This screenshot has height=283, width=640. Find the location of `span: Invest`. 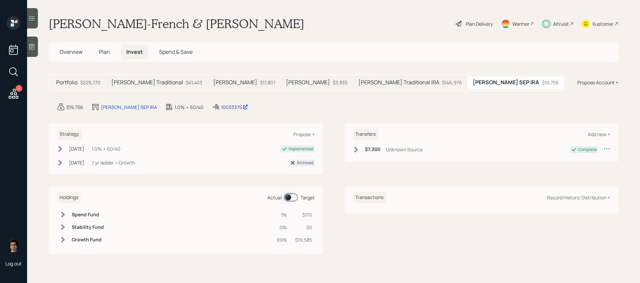

span: Invest is located at coordinates (134, 52).